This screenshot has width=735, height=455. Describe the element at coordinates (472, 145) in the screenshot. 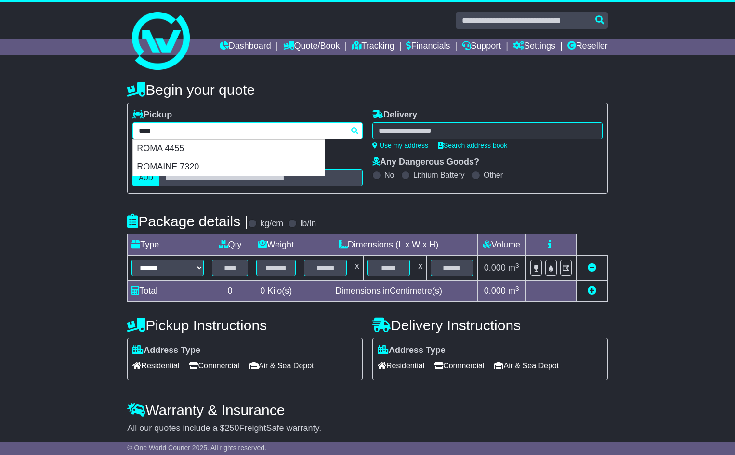

I see `a: Search address book` at that location.